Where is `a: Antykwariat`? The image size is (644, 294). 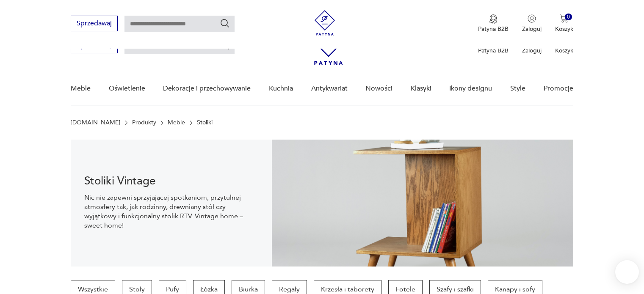 a: Antykwariat is located at coordinates (329, 89).